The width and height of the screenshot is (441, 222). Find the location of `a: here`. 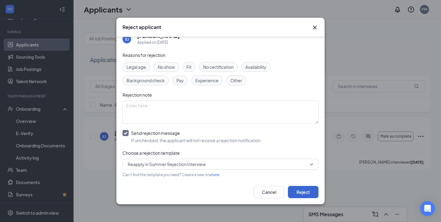

a: here is located at coordinates (215, 175).